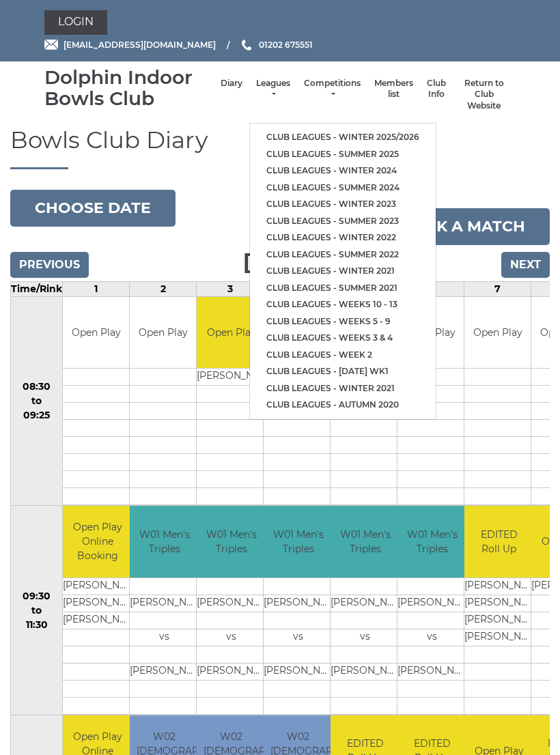 This screenshot has height=755, width=560. I want to click on a: Club leagues - Summer 2022, so click(343, 255).